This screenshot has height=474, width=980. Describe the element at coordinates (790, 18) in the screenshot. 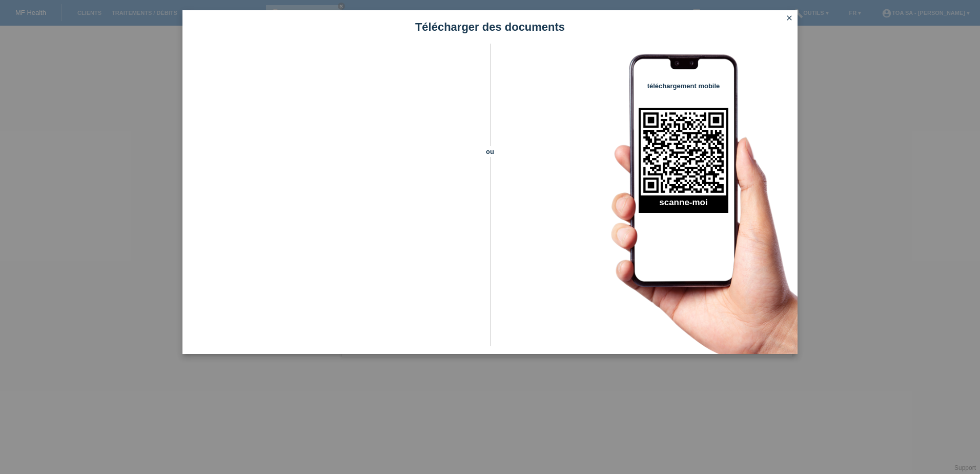

I see `i: close` at that location.